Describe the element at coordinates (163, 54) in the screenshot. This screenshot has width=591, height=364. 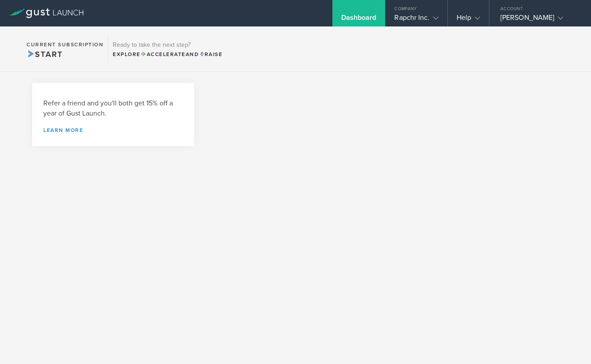
I see `span: Accelerate` at that location.